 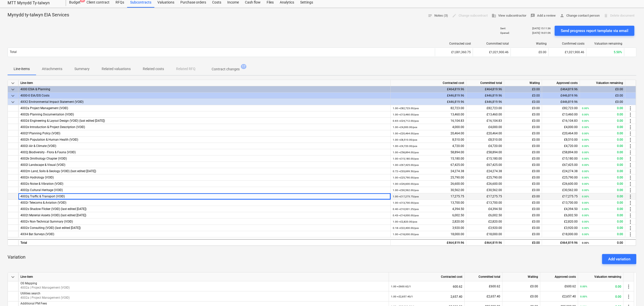 I want to click on button: Send progress report template via email, so click(x=595, y=31).